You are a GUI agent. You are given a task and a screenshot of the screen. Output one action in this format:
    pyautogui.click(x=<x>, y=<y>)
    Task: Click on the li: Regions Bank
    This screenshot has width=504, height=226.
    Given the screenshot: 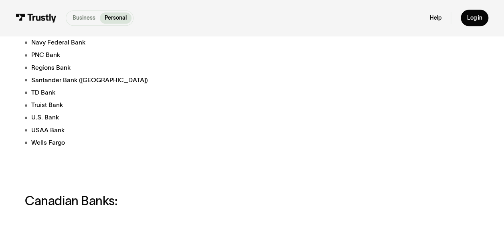 What is the action you would take?
    pyautogui.click(x=171, y=67)
    